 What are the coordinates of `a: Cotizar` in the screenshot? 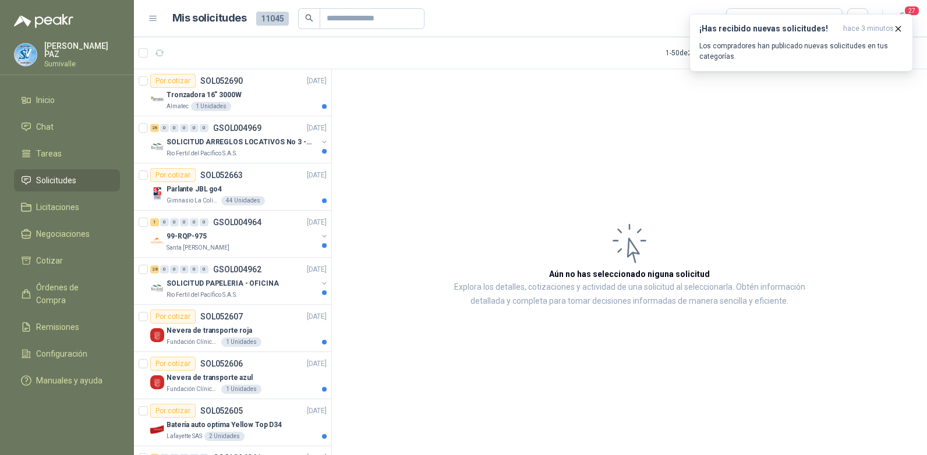 It's located at (67, 261).